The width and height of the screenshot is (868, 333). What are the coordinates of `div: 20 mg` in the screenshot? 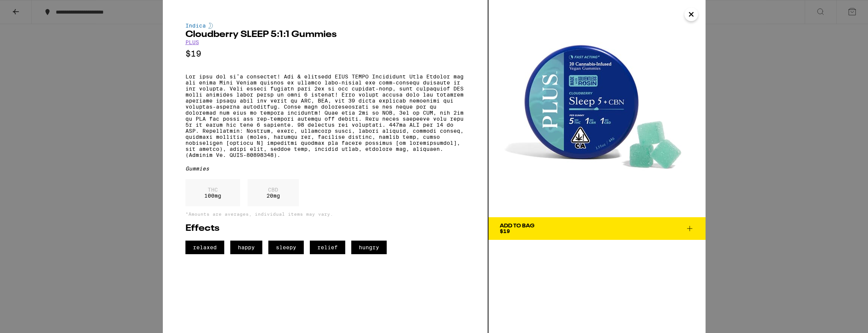 It's located at (273, 192).